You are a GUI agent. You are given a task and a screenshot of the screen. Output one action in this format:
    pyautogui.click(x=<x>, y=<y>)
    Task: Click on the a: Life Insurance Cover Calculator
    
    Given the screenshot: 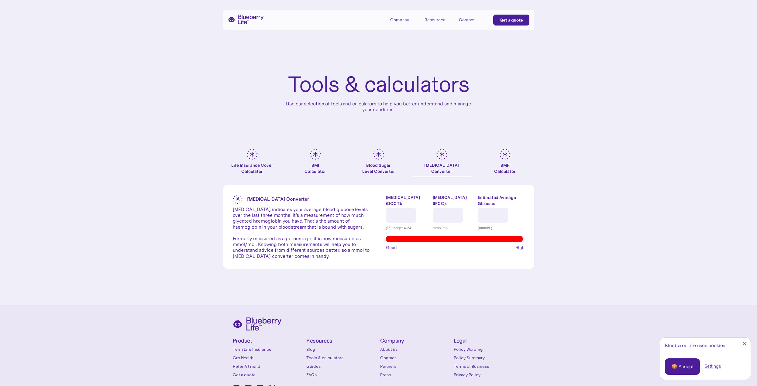 What is the action you would take?
    pyautogui.click(x=252, y=163)
    